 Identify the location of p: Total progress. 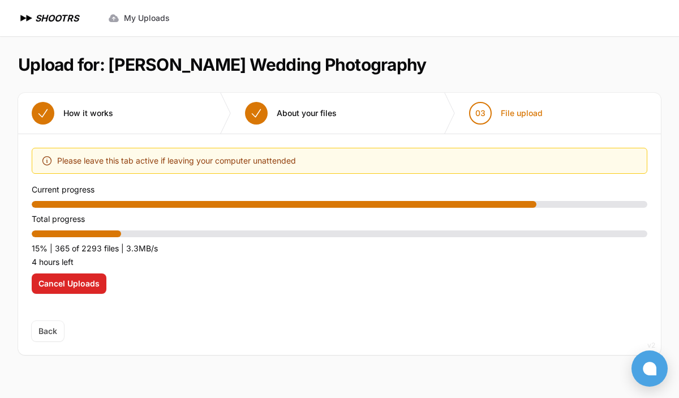
(340, 219).